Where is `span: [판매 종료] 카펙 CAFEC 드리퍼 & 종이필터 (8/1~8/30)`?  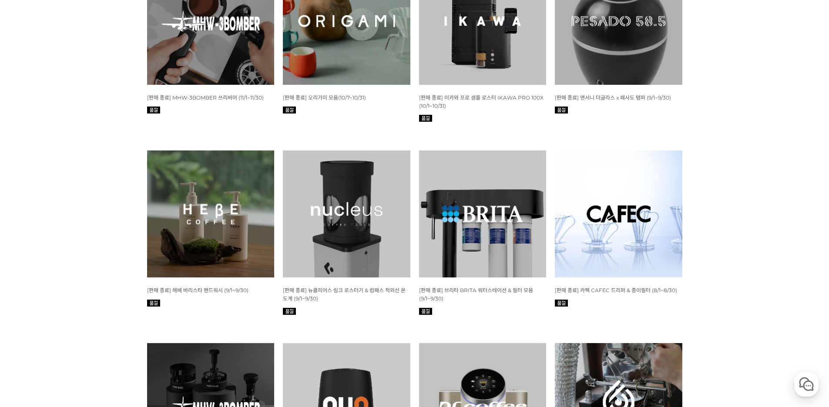
span: [판매 종료] 카펙 CAFEC 드리퍼 & 종이필터 (8/1~8/30) is located at coordinates (616, 290).